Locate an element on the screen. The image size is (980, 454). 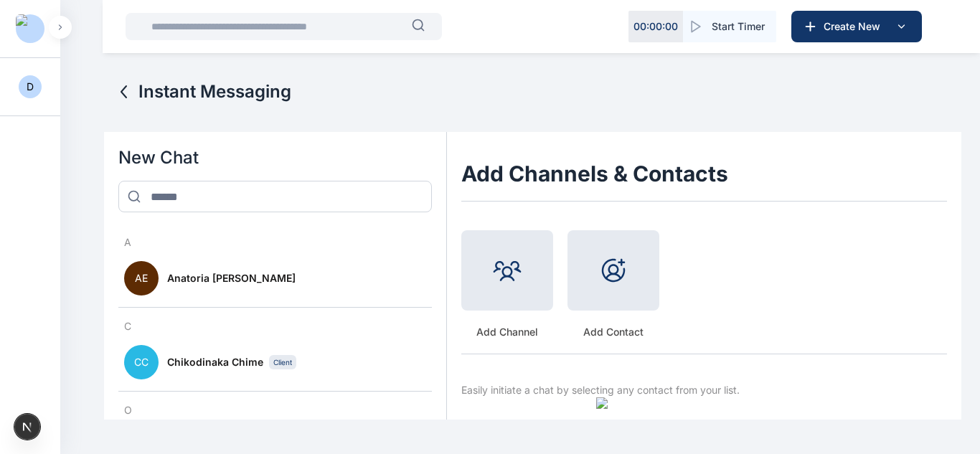
span: Create New is located at coordinates (855, 26).